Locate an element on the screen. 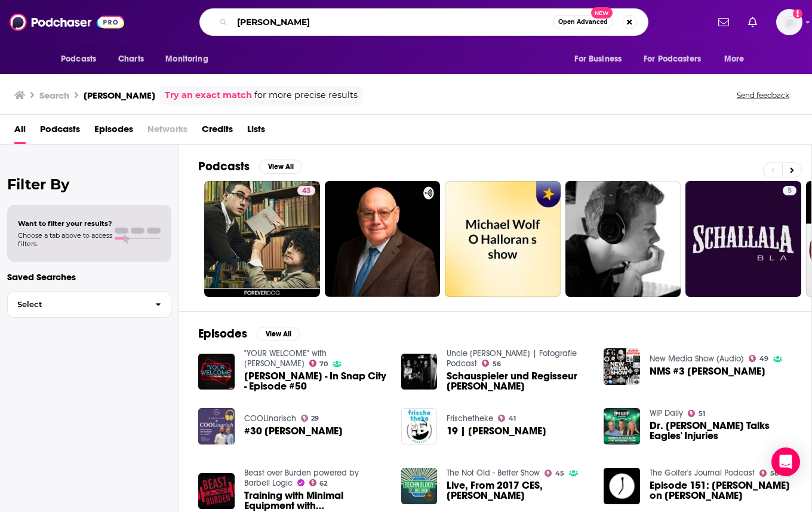 The image size is (812, 512). img: Dr. Michael Wolf Talks Eagles' Injuries is located at coordinates (622, 426).